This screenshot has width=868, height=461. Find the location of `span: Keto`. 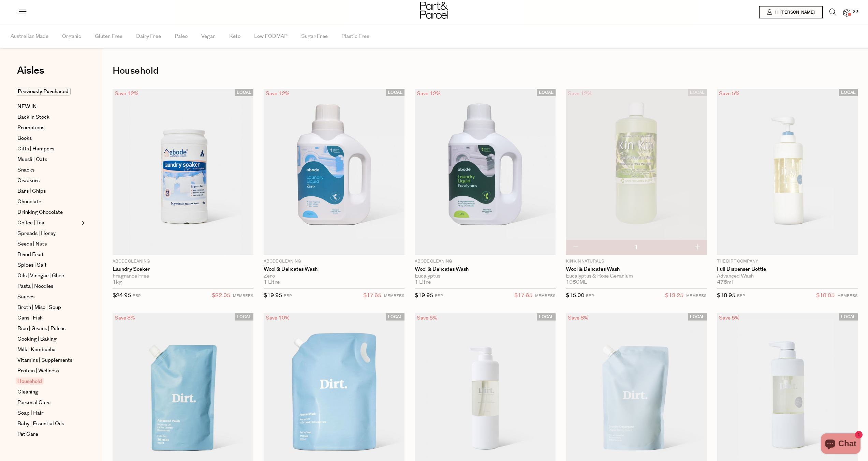

span: Keto is located at coordinates (234, 37).